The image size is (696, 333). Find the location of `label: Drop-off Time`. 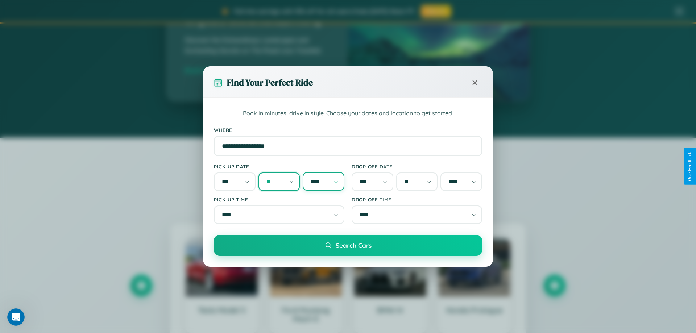

label: Drop-off Time is located at coordinates (417, 199).